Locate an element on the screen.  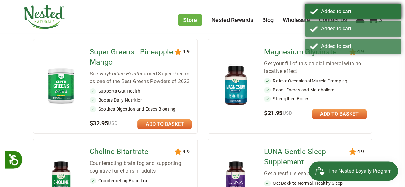
span: $32.95 is located at coordinates (104, 123).